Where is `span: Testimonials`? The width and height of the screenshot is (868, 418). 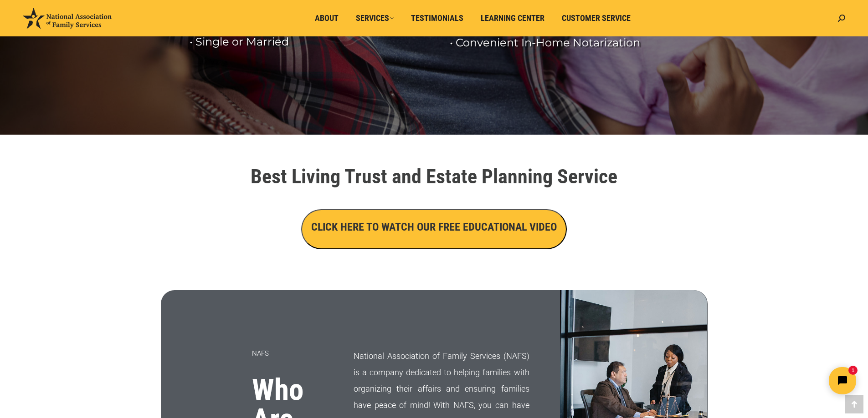
span: Testimonials is located at coordinates (437, 18).